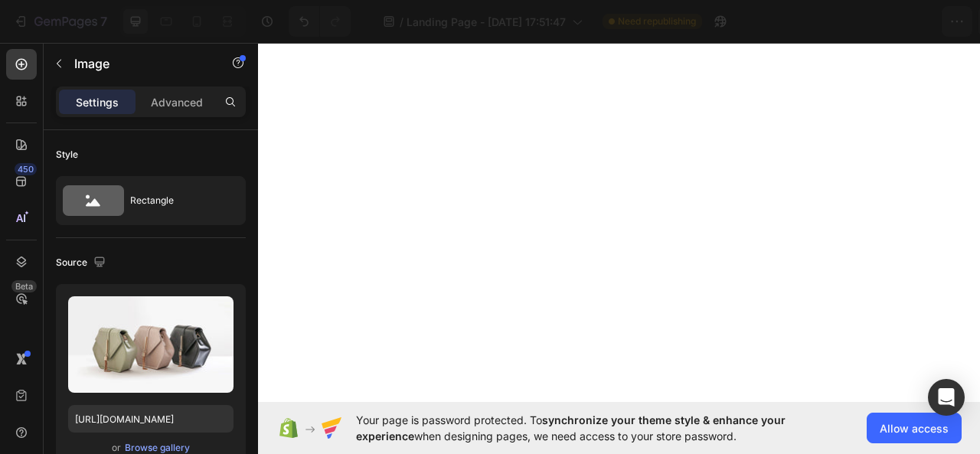  Describe the element at coordinates (570, 428) in the screenshot. I see `span: synchronize your theme style & enhance your experience` at that location.